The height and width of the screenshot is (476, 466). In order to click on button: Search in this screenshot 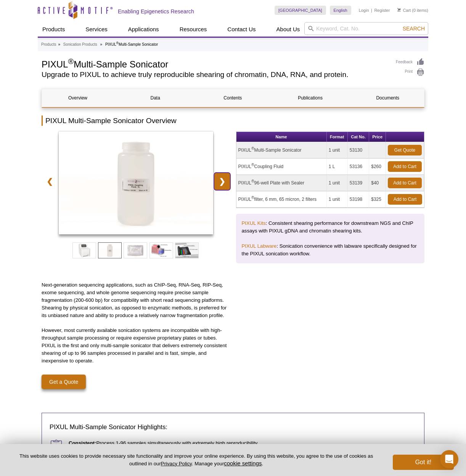, I will do `click(413, 29)`.